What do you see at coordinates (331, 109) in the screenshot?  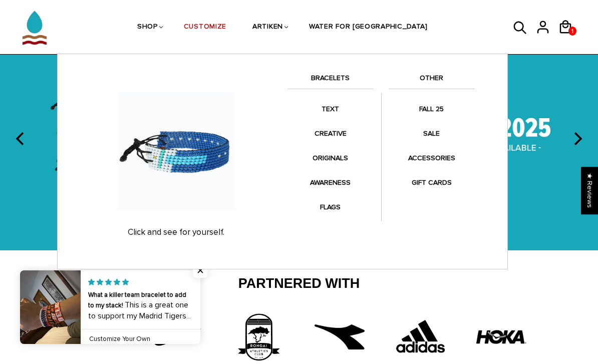 I see `a: TEXT` at bounding box center [331, 109].